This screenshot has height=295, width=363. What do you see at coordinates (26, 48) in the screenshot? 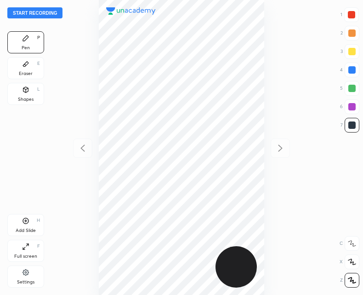
I see `div: Pen` at bounding box center [26, 48].